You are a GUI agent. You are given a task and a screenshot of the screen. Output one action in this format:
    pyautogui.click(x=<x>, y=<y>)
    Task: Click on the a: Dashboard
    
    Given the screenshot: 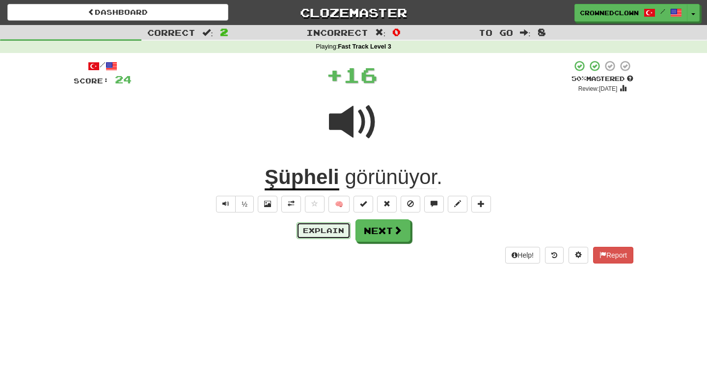 What is the action you would take?
    pyautogui.click(x=118, y=12)
    